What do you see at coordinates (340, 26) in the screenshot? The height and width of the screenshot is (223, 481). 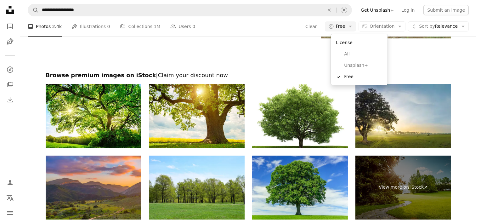 I see `button: Free` at bounding box center [340, 26].